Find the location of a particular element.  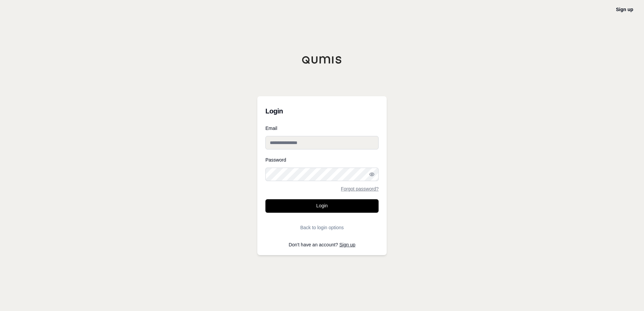

label: Password is located at coordinates (322, 160).